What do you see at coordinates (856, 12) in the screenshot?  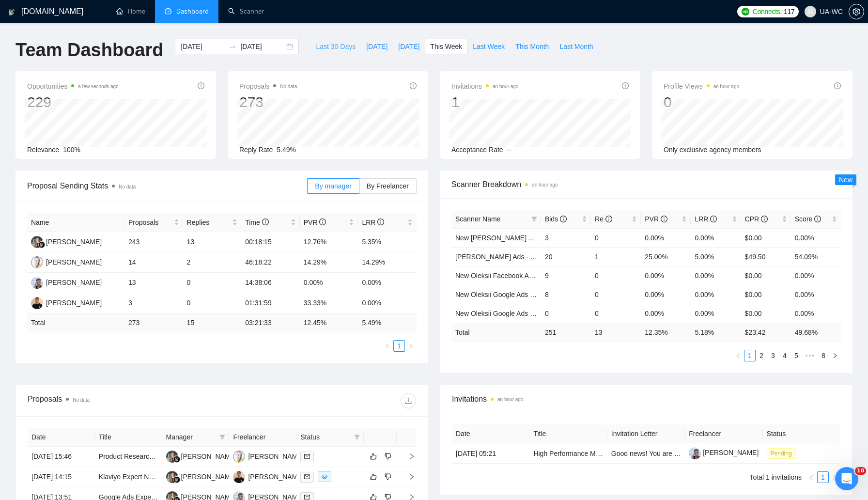 I see `a: setting` at bounding box center [856, 12].